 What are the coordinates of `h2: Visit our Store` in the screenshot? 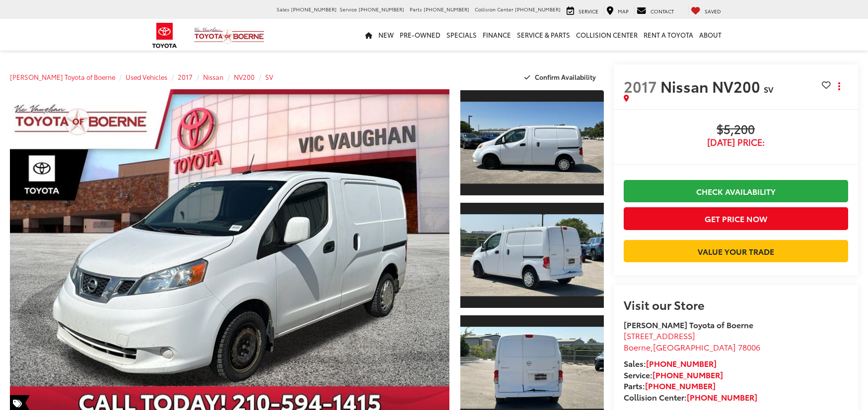 It's located at (736, 305).